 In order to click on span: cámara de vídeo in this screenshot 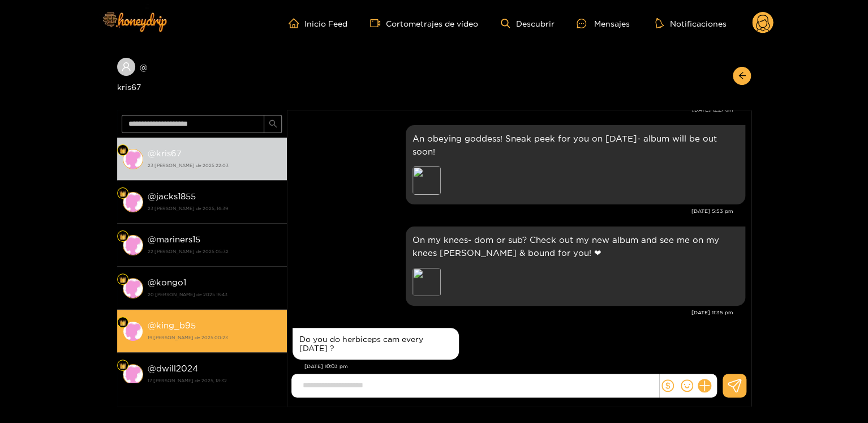, I will do `click(378, 23)`.